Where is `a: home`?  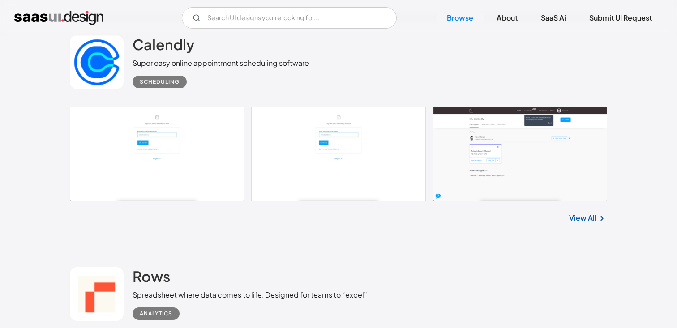 a: home is located at coordinates (59, 18).